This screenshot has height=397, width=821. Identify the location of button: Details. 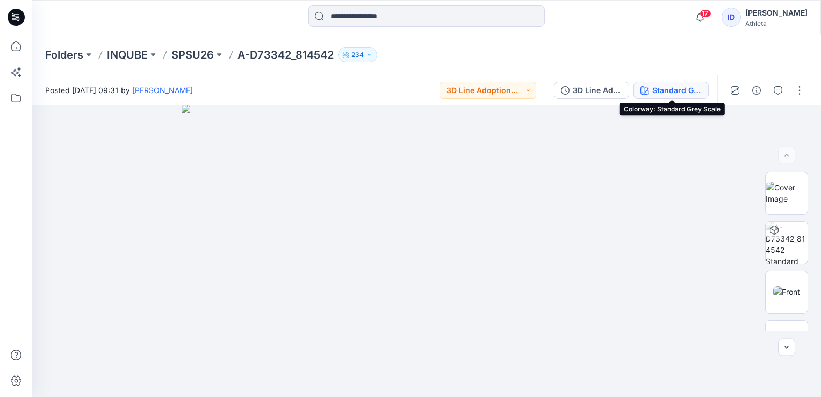
(757, 90).